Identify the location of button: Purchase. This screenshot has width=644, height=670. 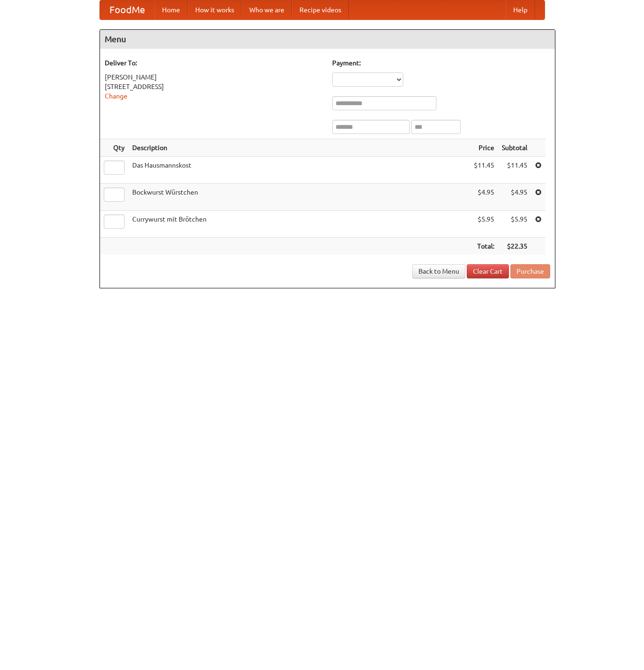
(530, 272).